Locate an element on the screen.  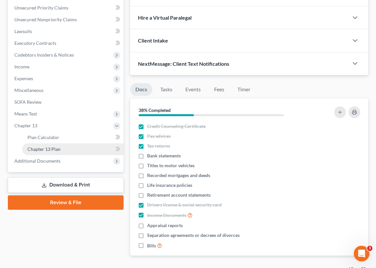
span: Unsecured Nonpriority Claims is located at coordinates (45, 19).